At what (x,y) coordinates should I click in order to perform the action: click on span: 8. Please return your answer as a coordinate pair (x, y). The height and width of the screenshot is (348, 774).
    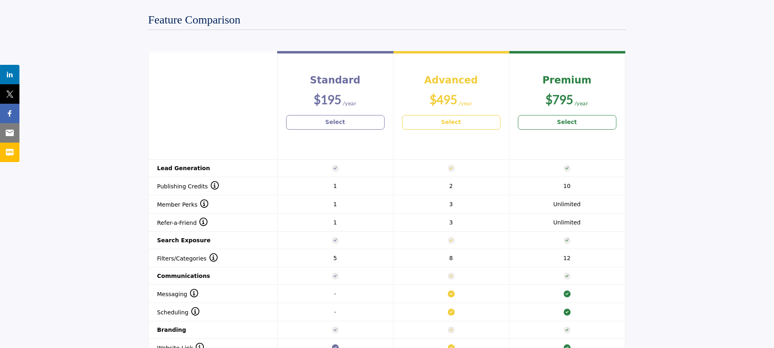
    Looking at the image, I should click on (451, 258).